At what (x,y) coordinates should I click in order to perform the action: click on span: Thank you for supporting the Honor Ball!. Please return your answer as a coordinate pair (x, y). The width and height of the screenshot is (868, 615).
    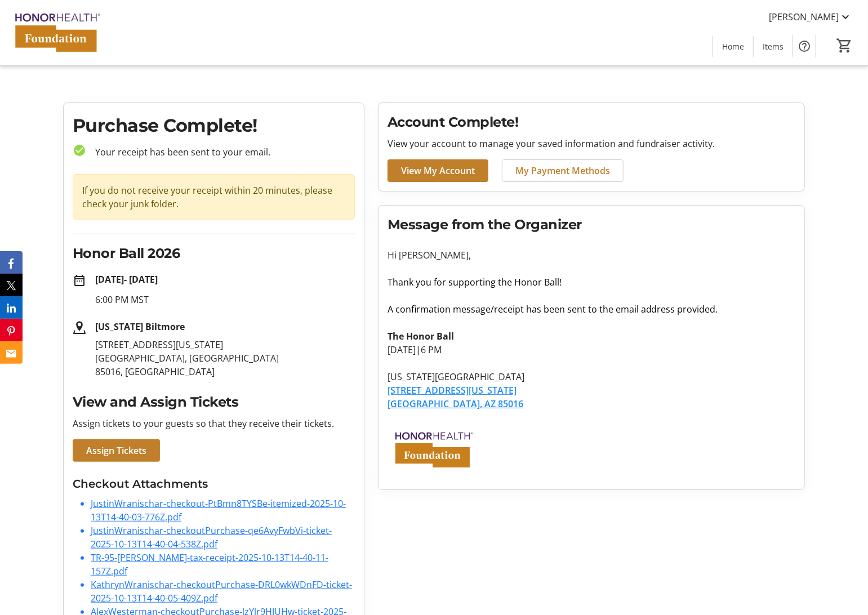
    Looking at the image, I should click on (474, 282).